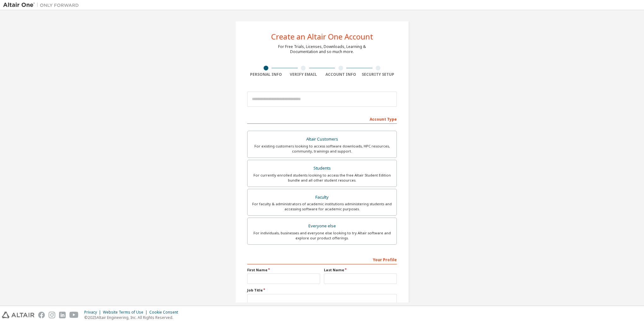 The height and width of the screenshot is (324, 644). What do you see at coordinates (360, 270) in the screenshot?
I see `label: Last Name` at bounding box center [360, 270].